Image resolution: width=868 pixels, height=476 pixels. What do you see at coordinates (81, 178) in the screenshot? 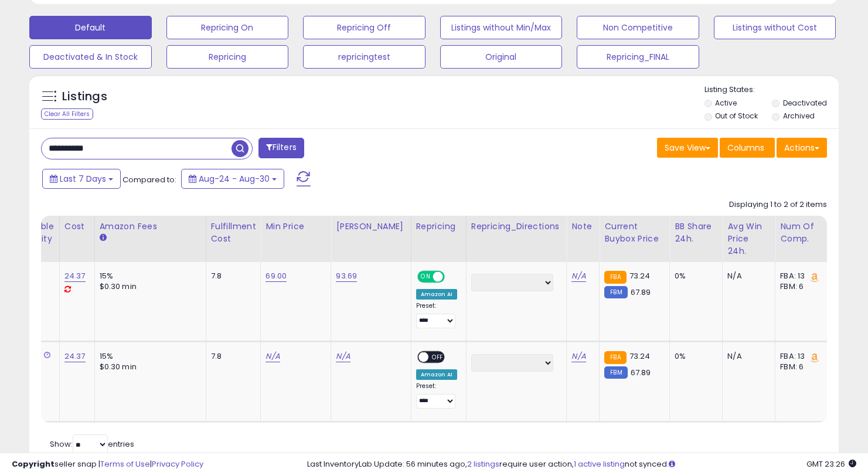
I see `button: Last 7 Days` at bounding box center [81, 178].